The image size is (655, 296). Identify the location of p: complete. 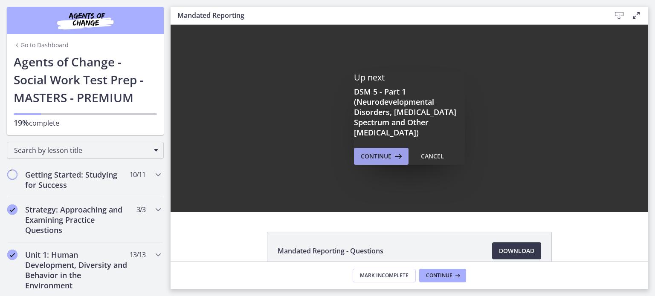
(85, 123).